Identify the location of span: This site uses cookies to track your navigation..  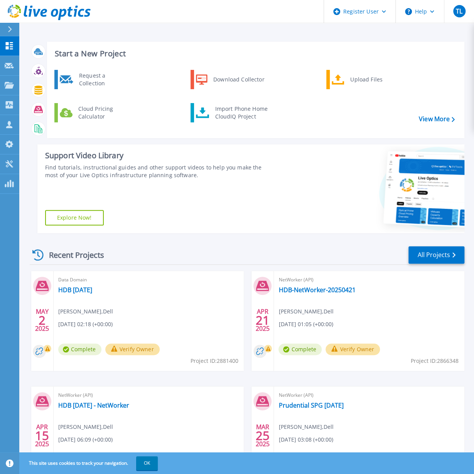
(90, 463).